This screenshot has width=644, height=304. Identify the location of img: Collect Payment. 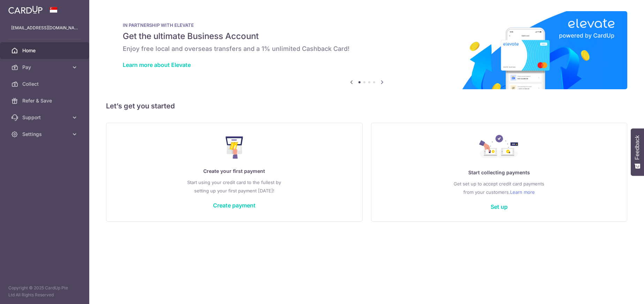
(499, 148).